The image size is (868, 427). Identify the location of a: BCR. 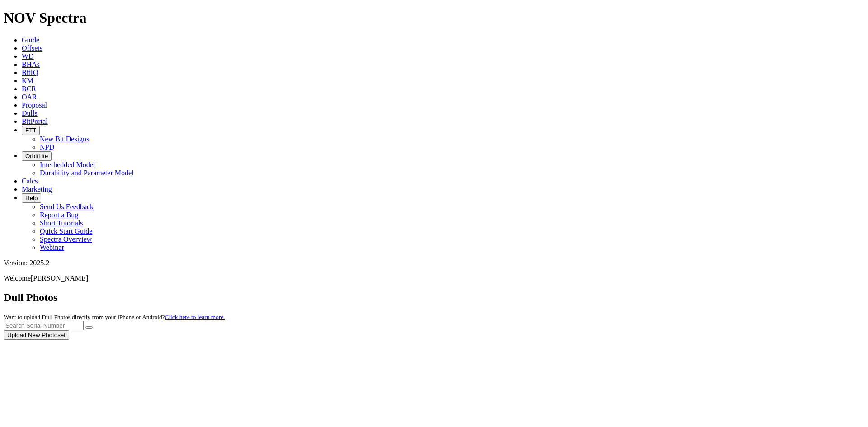
(29, 89).